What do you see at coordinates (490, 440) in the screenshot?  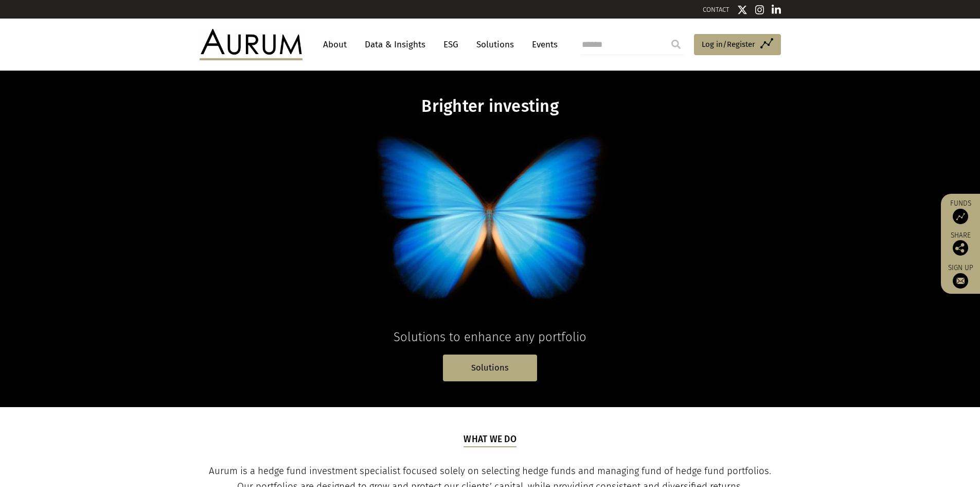 I see `h5: What we do` at bounding box center [490, 440].